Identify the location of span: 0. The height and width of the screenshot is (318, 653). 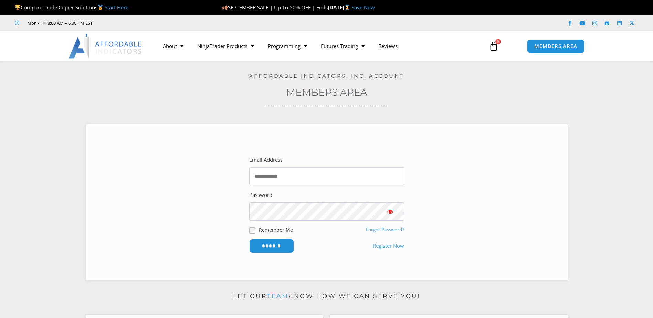
(498, 42).